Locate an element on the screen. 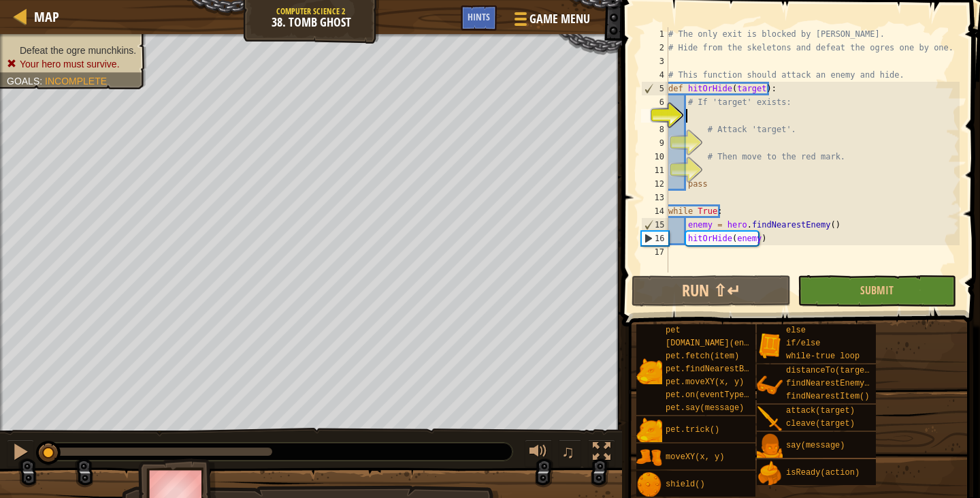  span: pet.findNearestByType(type) is located at coordinates (732, 369).